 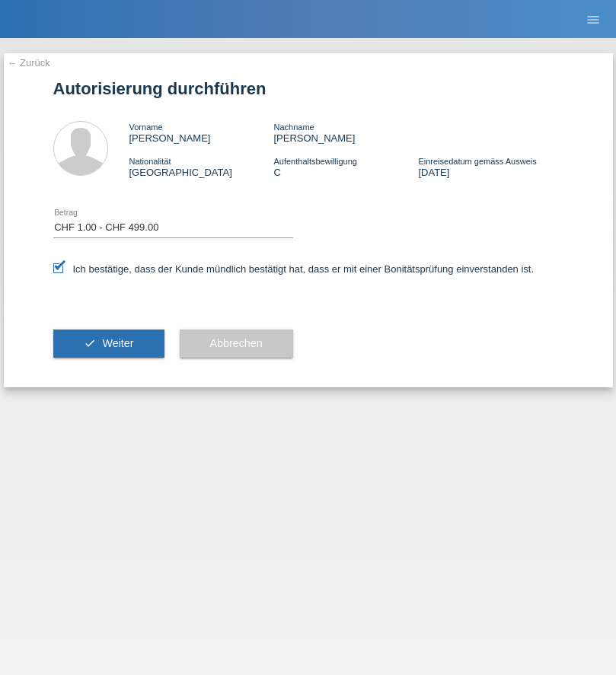 What do you see at coordinates (477, 161) in the screenshot?
I see `span: Einreisedatum gemäss Ausweis` at bounding box center [477, 161].